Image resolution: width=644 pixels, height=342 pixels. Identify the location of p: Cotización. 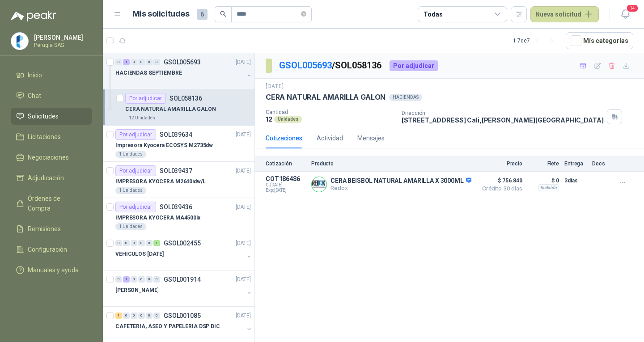
(286, 164).